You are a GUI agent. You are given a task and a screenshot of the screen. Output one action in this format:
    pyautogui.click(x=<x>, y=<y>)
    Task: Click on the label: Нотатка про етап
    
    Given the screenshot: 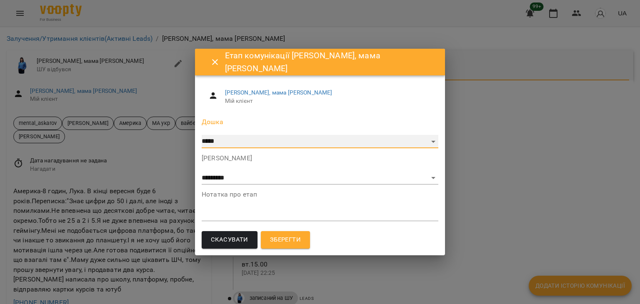 What is the action you would take?
    pyautogui.click(x=320, y=195)
    